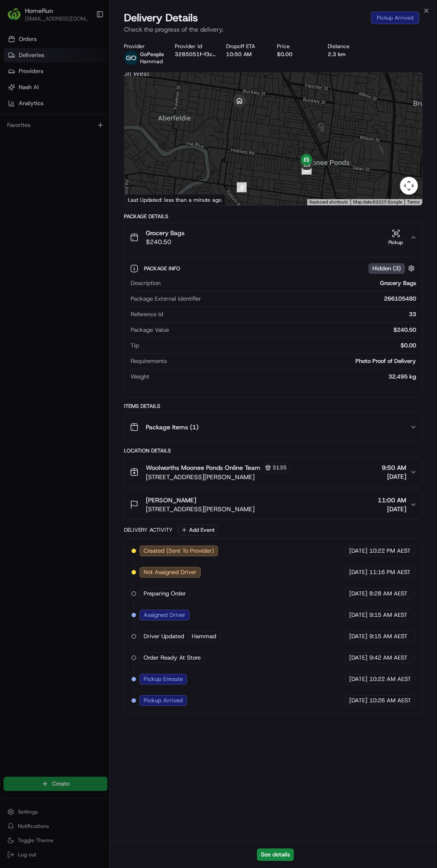 The image size is (437, 868). I want to click on span: Package Info, so click(163, 268).